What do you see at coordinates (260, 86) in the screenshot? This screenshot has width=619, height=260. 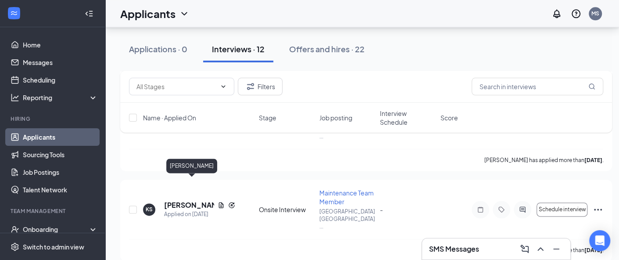 I see `button: Filter Filters` at bounding box center [260, 86].